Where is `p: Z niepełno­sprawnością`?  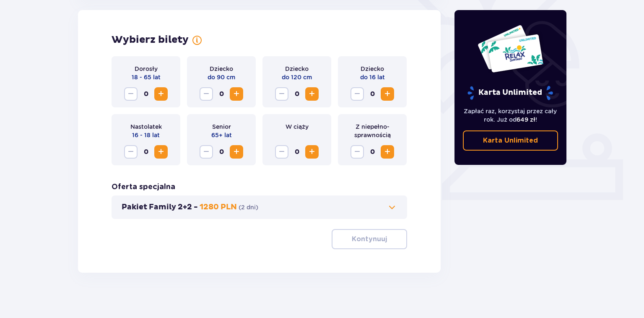
p: Z niepełno­sprawnością is located at coordinates (373, 131).